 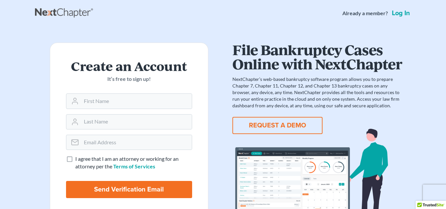 What do you see at coordinates (318, 57) in the screenshot?
I see `h1: File Bankruptcy Cases Online with NextChapter` at bounding box center [318, 57].